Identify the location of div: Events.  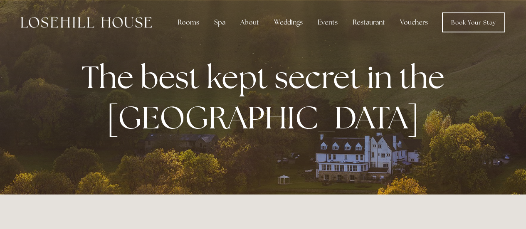
(328, 22).